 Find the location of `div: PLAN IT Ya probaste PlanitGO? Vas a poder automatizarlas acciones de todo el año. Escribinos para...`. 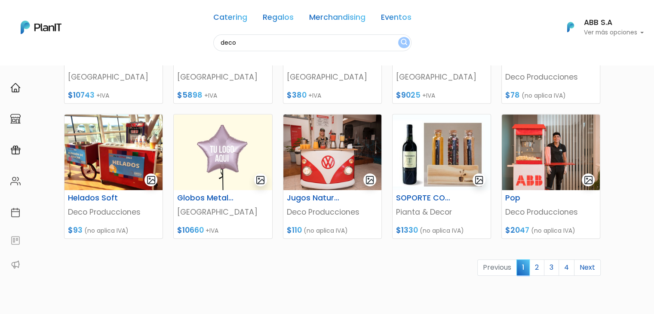

div: PLAN IT Ya probaste PlanitGO? Vas a poder automatizarlas acciones de todo el año. Escribinos para... is located at coordinates (87, 87).